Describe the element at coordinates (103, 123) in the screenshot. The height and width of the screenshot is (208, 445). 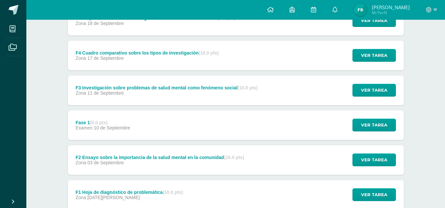
I see `div: Fase 1` at that location.